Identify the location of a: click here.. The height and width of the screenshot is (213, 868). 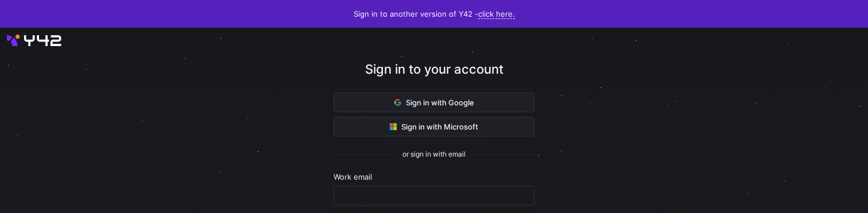
(497, 14).